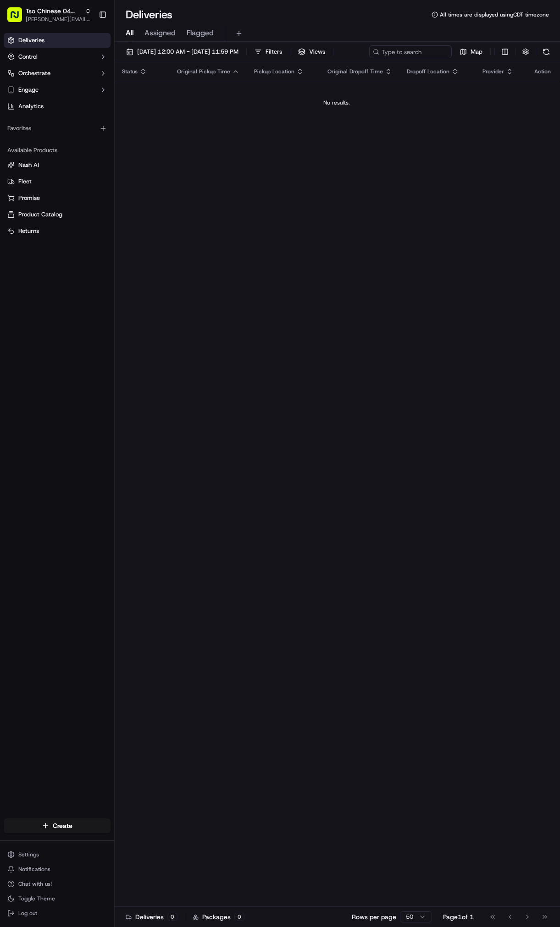  I want to click on a: Analytics, so click(57, 106).